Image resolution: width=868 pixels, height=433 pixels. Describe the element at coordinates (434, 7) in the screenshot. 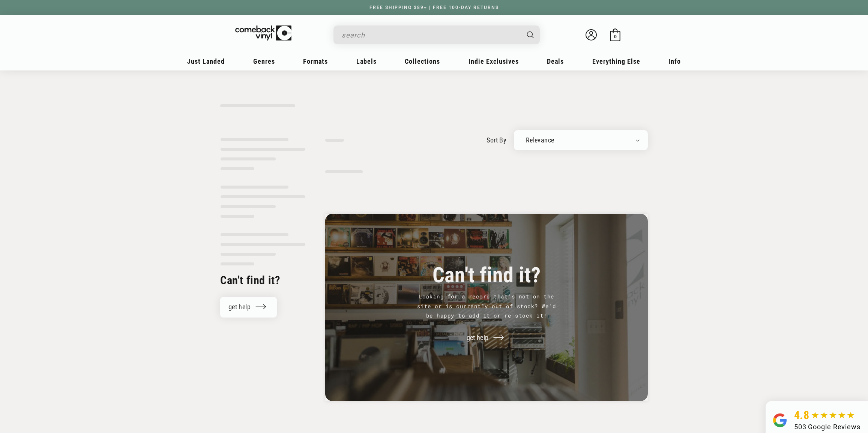

I see `a: FREE SHIPPING $89+ | FREE 100-DAY RETURNS` at that location.